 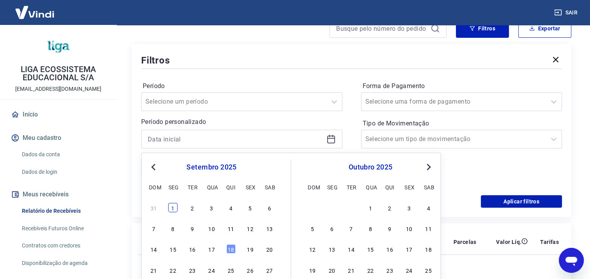 What do you see at coordinates (192, 228) in the screenshot?
I see `div: Choose terça-feira, 9 de setembro de 2025` at bounding box center [192, 228].